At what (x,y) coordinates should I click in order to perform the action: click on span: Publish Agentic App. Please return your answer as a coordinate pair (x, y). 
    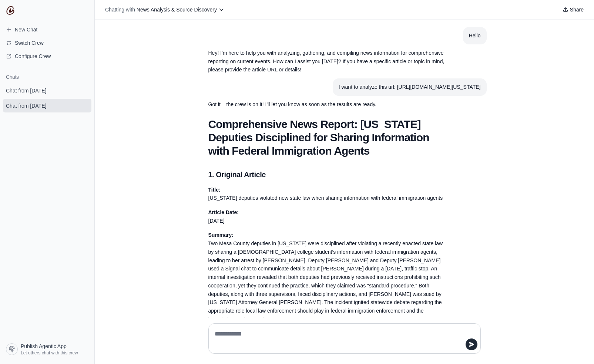
    Looking at the image, I should click on (44, 346).